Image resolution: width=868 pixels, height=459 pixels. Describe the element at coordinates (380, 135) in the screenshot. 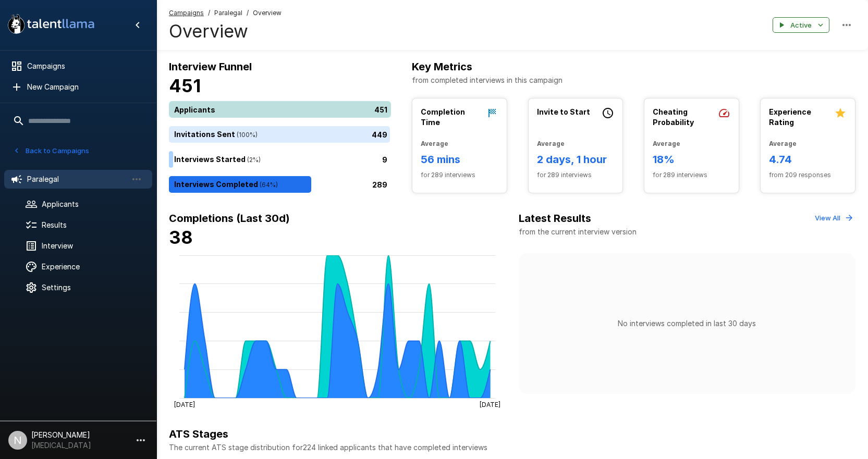

I see `p: 449` at that location.